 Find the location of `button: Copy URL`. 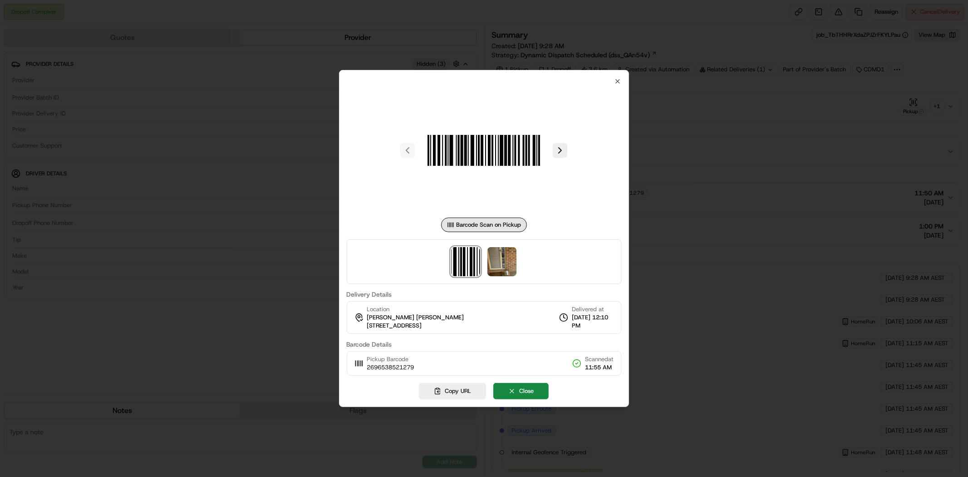

button: Copy URL is located at coordinates (453, 391).